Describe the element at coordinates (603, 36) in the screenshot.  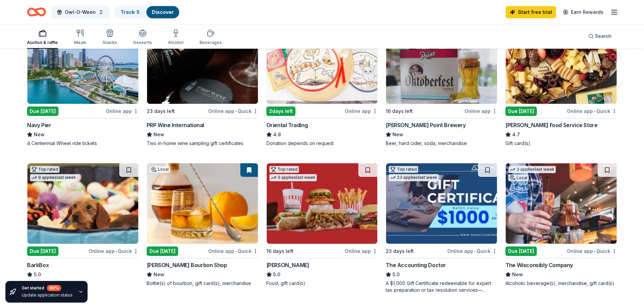
I see `span: Search` at that location.